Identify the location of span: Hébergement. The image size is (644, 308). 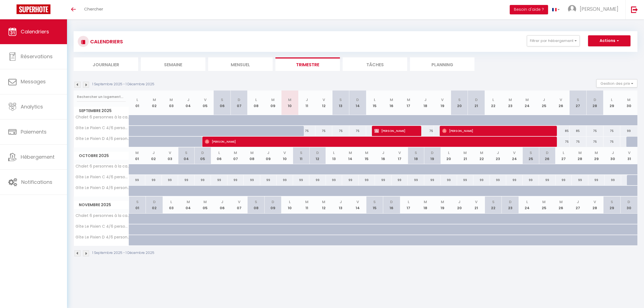
(38, 156).